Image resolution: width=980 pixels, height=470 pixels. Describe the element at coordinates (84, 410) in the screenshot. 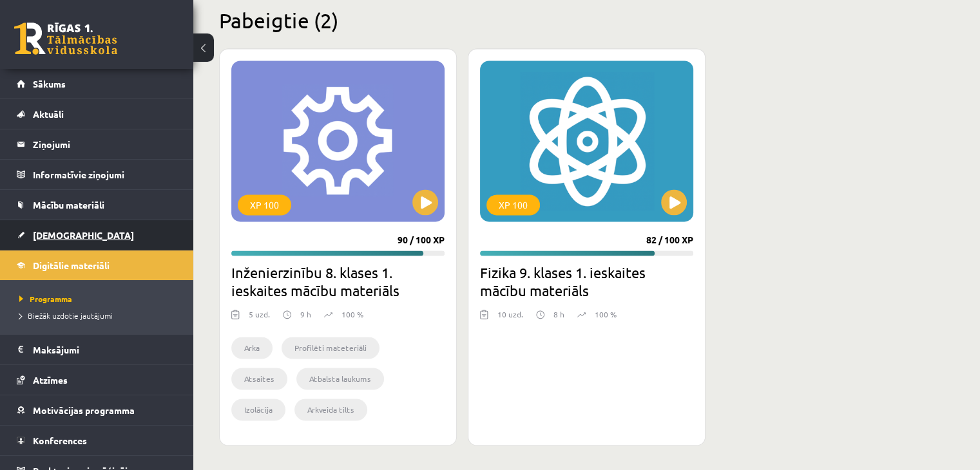

I see `span: Motivācijas programma` at that location.